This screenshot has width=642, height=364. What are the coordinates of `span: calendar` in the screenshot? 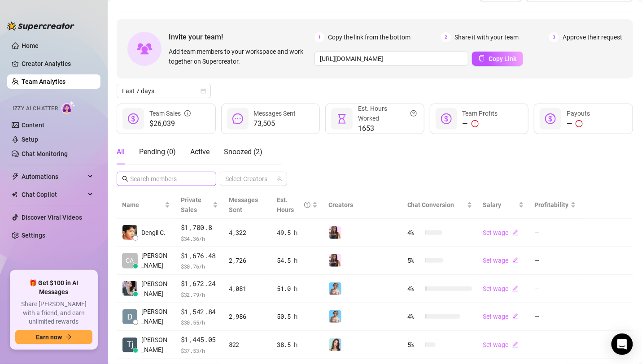 It's located at (203, 91).